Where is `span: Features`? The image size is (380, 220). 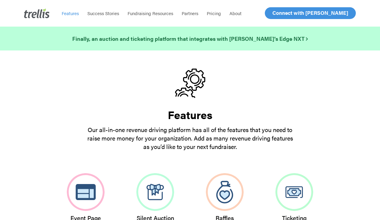
span: Features is located at coordinates (70, 13).